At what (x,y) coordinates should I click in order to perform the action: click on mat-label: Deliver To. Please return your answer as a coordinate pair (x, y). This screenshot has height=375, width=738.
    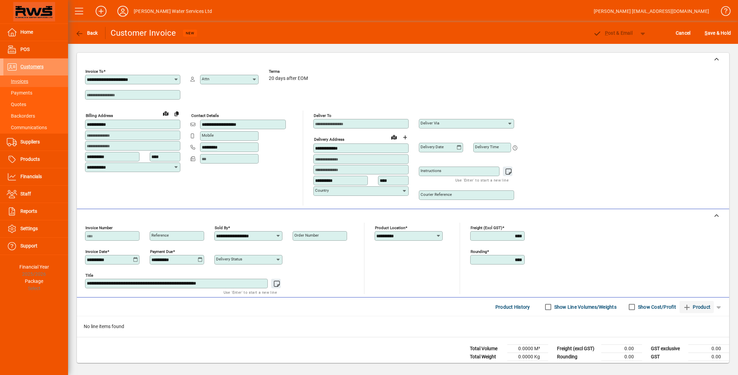
    Looking at the image, I should click on (322, 116).